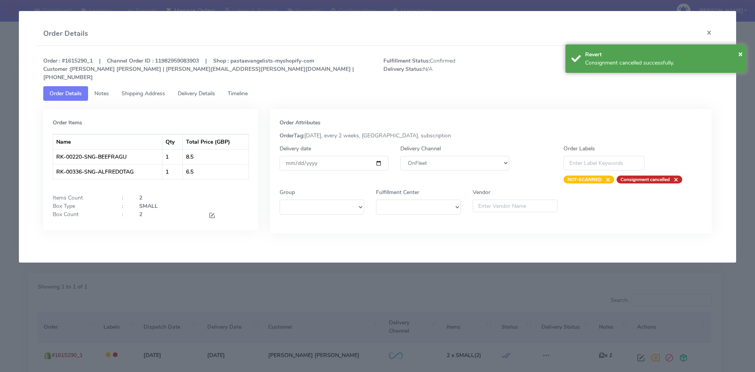 The height and width of the screenshot is (372, 755). What do you see at coordinates (663, 54) in the screenshot?
I see `div: Revert` at bounding box center [663, 54].